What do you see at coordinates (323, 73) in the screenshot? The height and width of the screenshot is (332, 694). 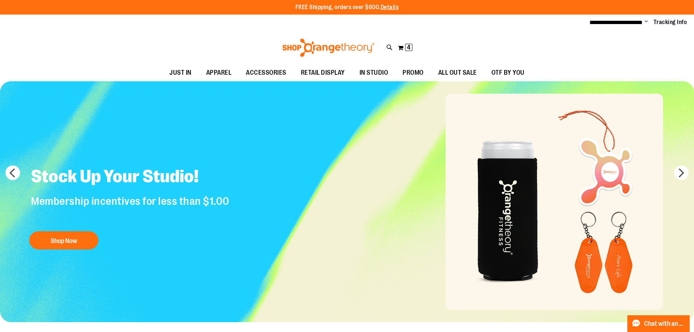 I see `span: RETAIL DISPLAY` at bounding box center [323, 73].